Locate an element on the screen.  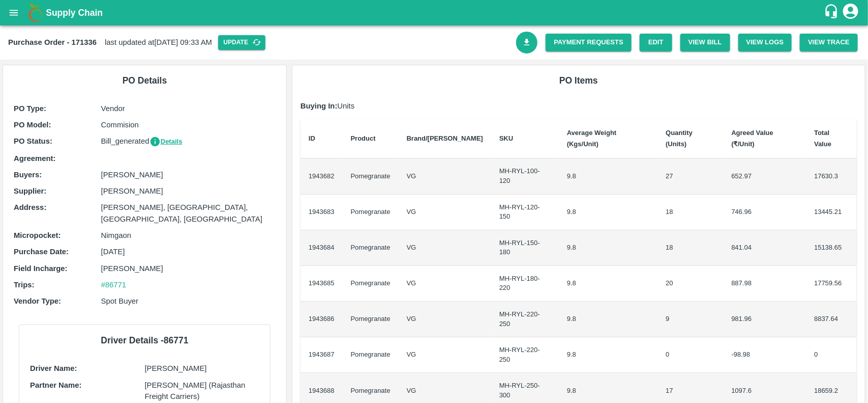
td: 1943682 is located at coordinates (321, 176).